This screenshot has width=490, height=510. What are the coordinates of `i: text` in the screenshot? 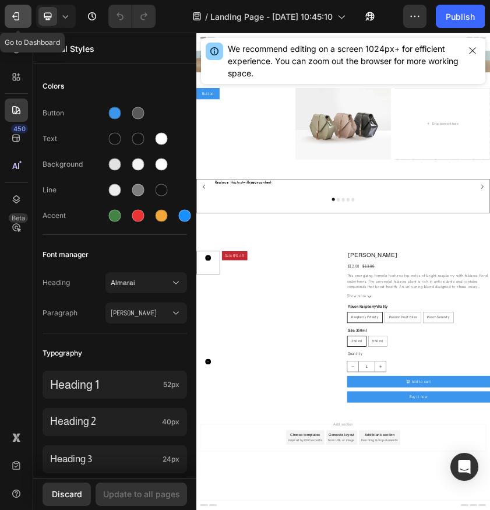 It's located at (104, 356).